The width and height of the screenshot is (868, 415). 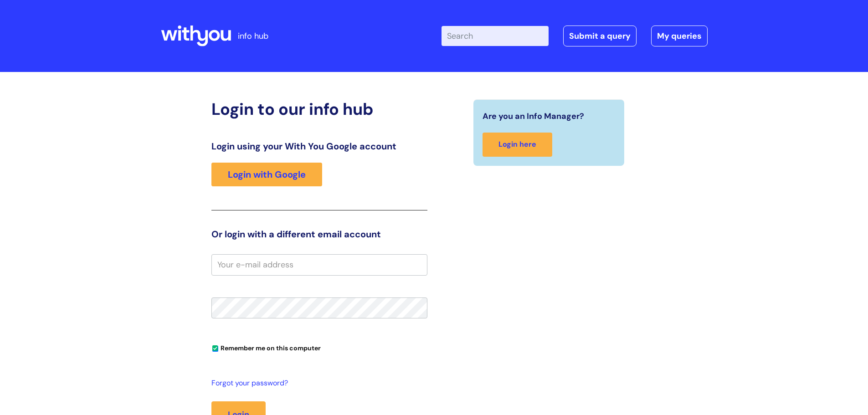 What do you see at coordinates (533, 116) in the screenshot?
I see `span: Are you an Info Manager?` at bounding box center [533, 116].